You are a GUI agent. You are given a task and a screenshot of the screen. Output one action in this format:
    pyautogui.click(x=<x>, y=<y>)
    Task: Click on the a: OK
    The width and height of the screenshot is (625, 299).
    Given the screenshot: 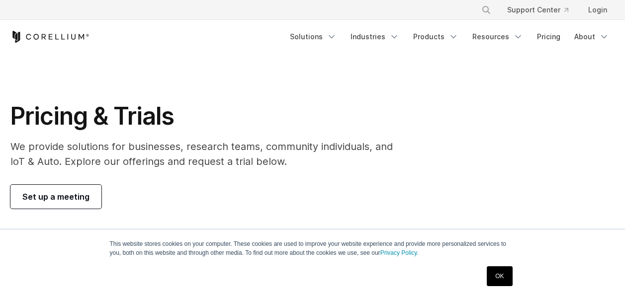 What is the action you would take?
    pyautogui.click(x=499, y=277)
    